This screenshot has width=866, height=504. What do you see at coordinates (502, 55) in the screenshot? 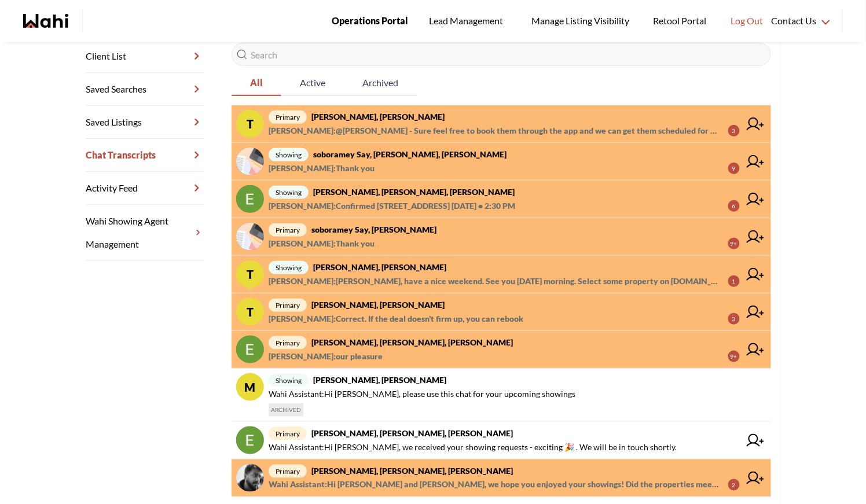
I see `input: Search` at bounding box center [502, 55].